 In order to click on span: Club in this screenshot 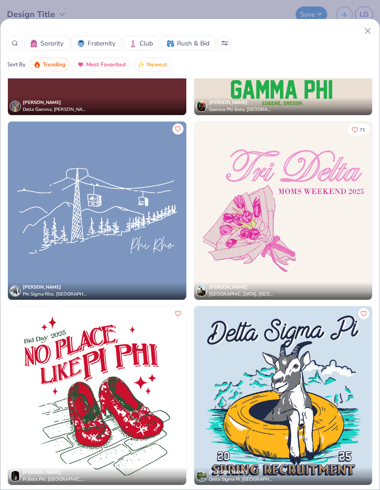, I will do `click(146, 43)`.